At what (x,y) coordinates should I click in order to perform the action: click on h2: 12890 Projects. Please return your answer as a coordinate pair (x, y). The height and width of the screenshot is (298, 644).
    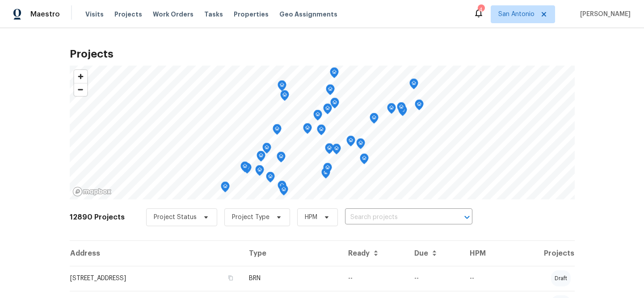
    Looking at the image, I should click on (97, 218).